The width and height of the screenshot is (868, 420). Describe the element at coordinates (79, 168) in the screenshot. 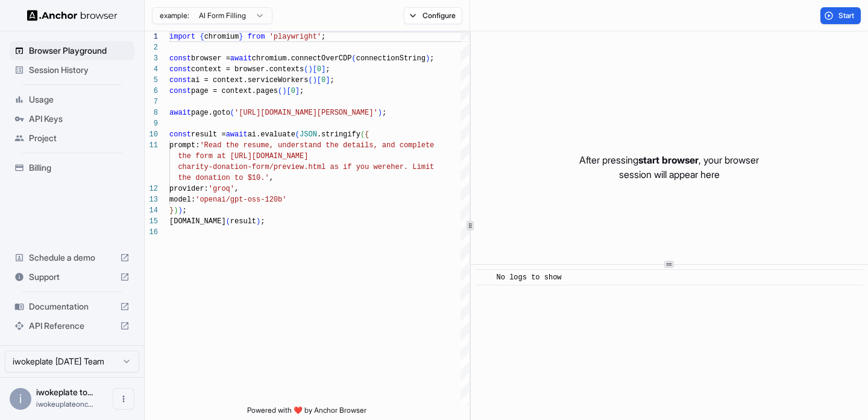

I see `span: Billing` at that location.